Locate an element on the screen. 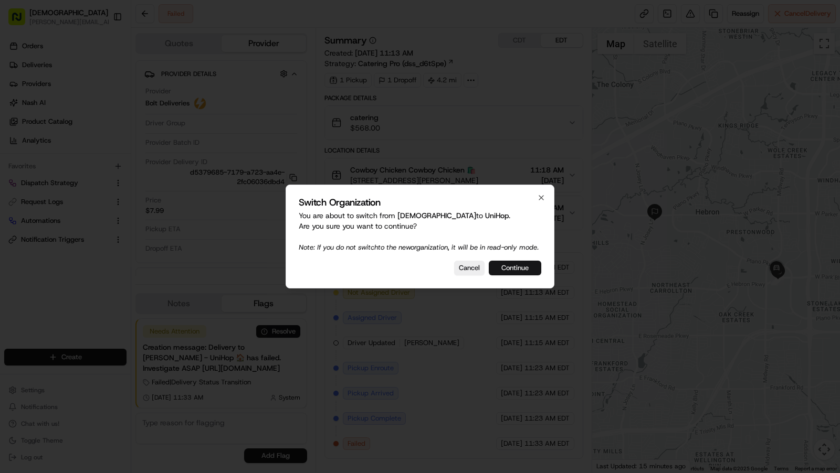  a: Powered byPylon is located at coordinates (100, 61).